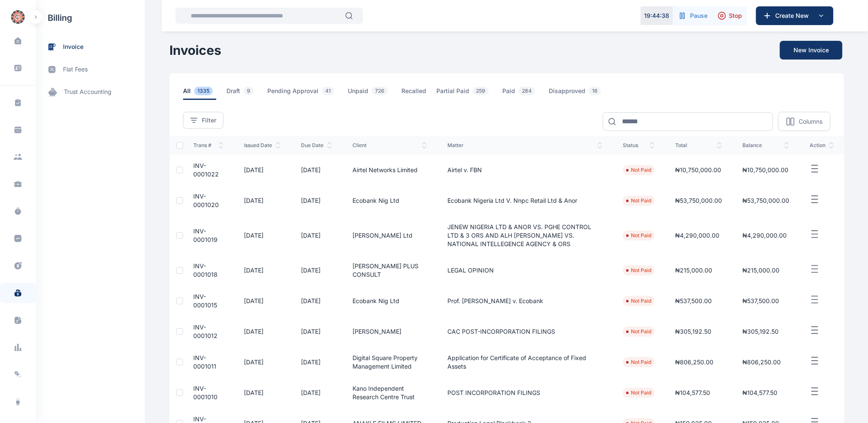 Image resolution: width=868 pixels, height=423 pixels. I want to click on a: INV-0001020, so click(206, 200).